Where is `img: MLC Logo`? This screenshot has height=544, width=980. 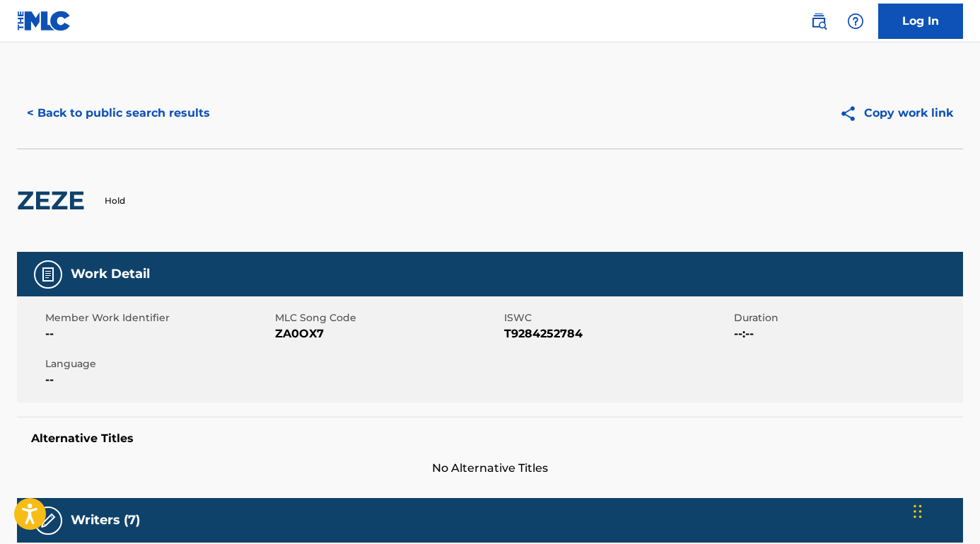
img: MLC Logo is located at coordinates (44, 20).